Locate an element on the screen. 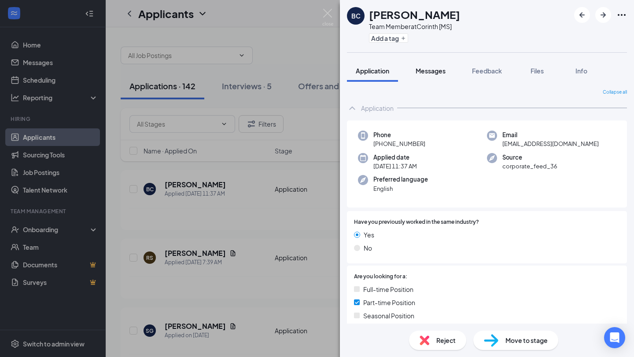  span: Applied date is located at coordinates (395, 158).